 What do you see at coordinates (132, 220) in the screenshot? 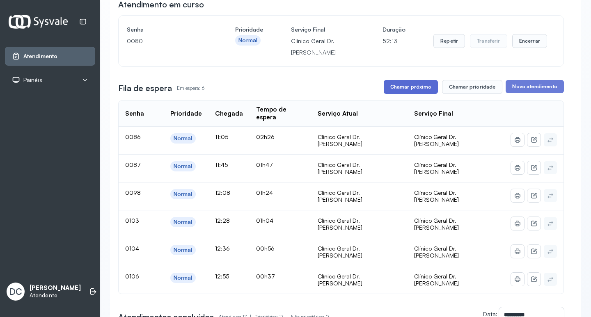
I see `span: 0103` at bounding box center [132, 220].